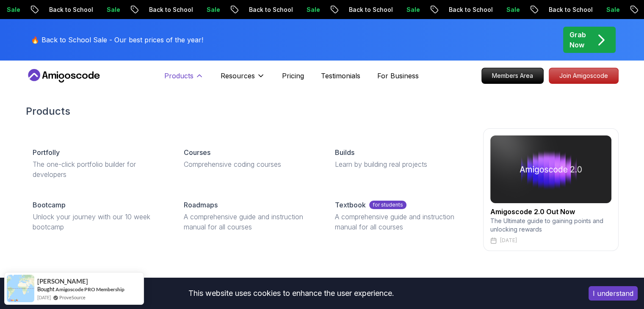  What do you see at coordinates (388, 205) in the screenshot?
I see `p: for students` at bounding box center [388, 205].